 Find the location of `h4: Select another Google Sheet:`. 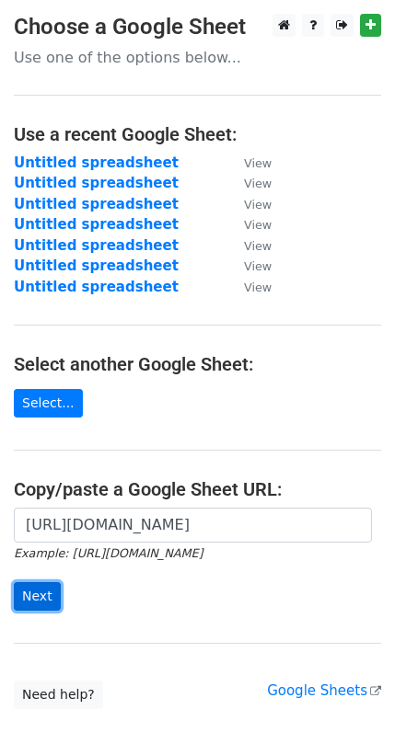

h4: Select another Google Sheet: is located at coordinates (197, 364).